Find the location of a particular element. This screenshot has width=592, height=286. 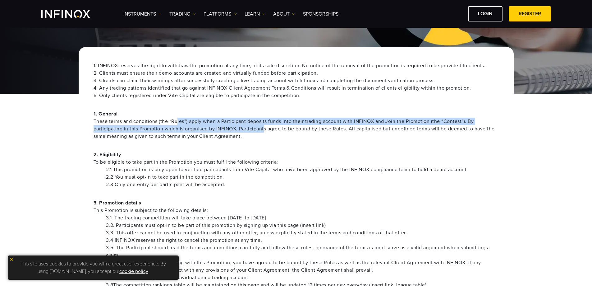

a: Learn is located at coordinates (255, 14).